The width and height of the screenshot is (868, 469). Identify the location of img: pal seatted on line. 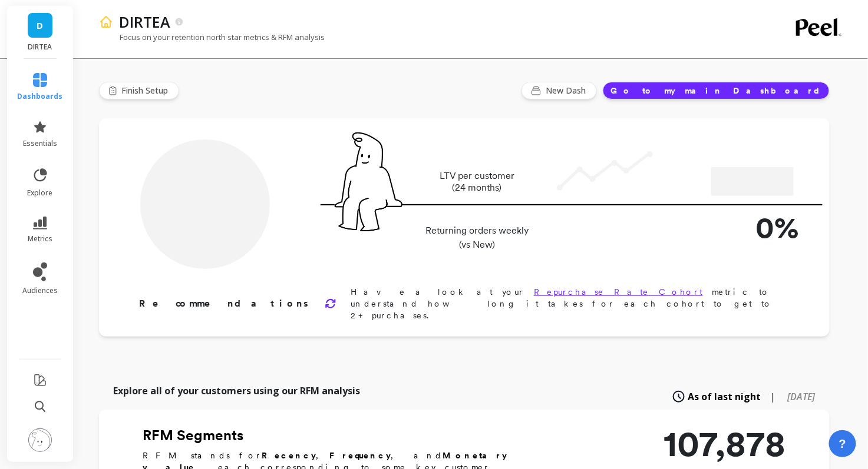
(368, 182).